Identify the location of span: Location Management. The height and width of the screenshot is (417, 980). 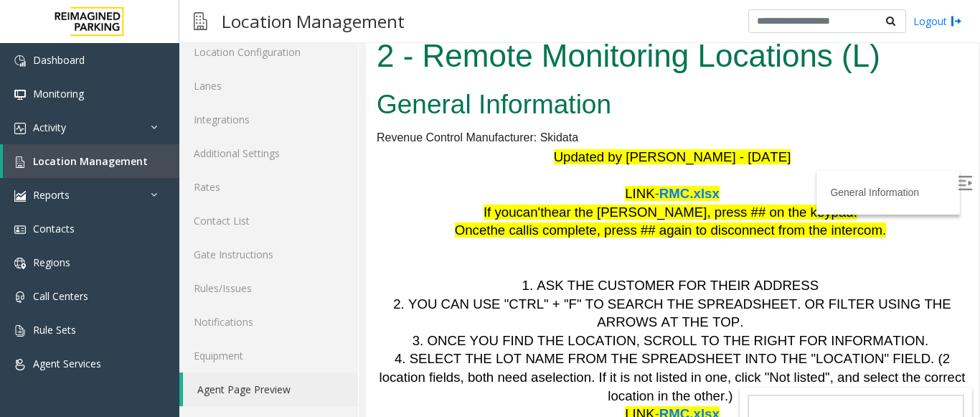
(91, 160).